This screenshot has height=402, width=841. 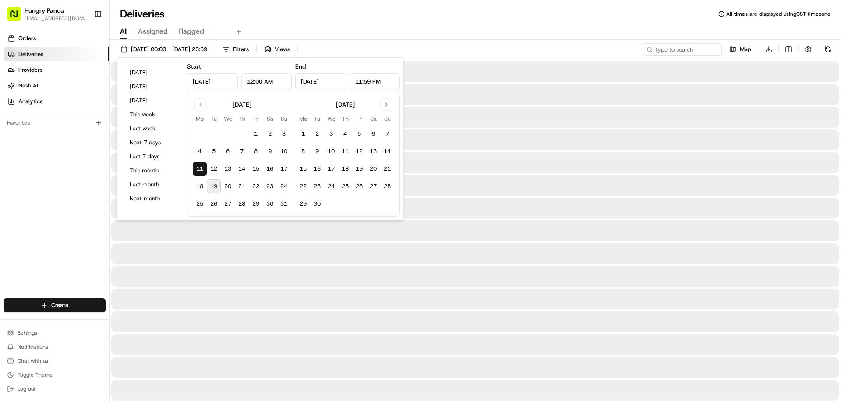 I want to click on th: Sunday, so click(x=284, y=119).